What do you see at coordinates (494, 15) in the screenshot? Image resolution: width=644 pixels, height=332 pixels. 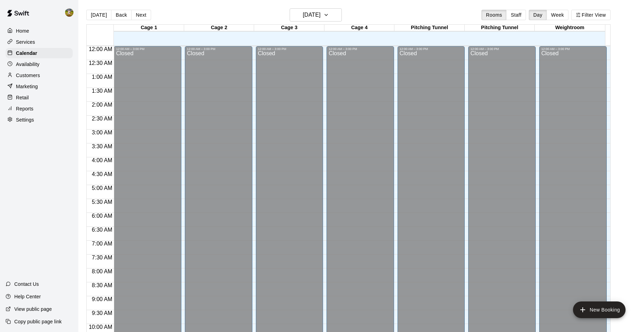 I see `button: Rooms` at bounding box center [494, 15].